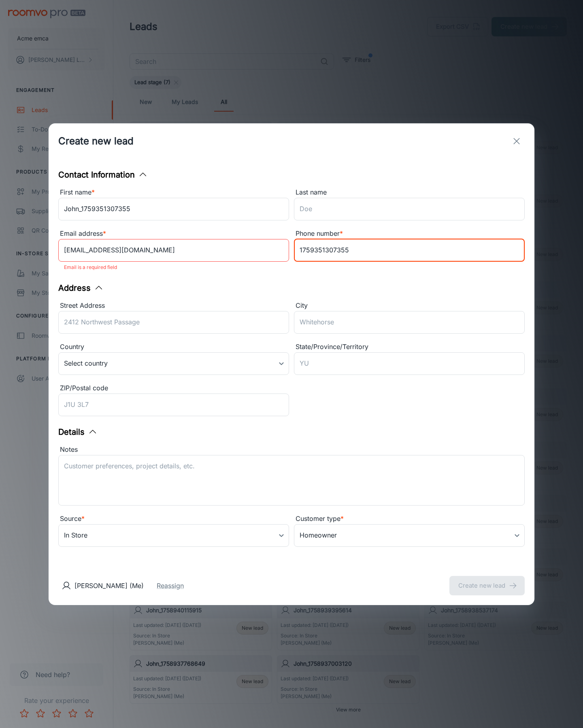  What do you see at coordinates (409, 364) in the screenshot?
I see `input: YU` at bounding box center [409, 364].